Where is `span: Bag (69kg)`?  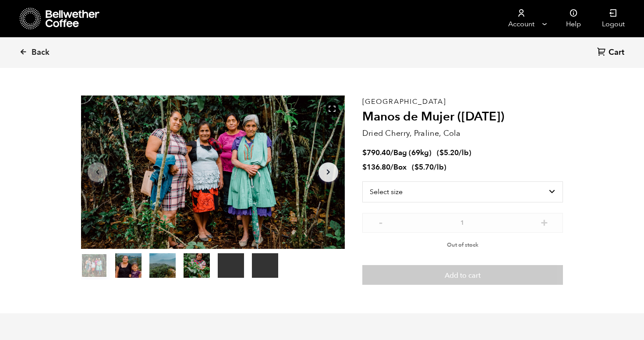 span: Bag (69kg) is located at coordinates (412, 153).